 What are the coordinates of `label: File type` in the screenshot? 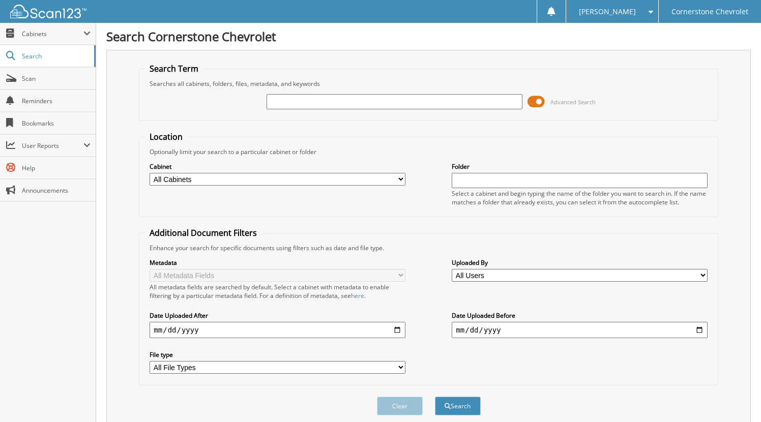 It's located at (277, 354).